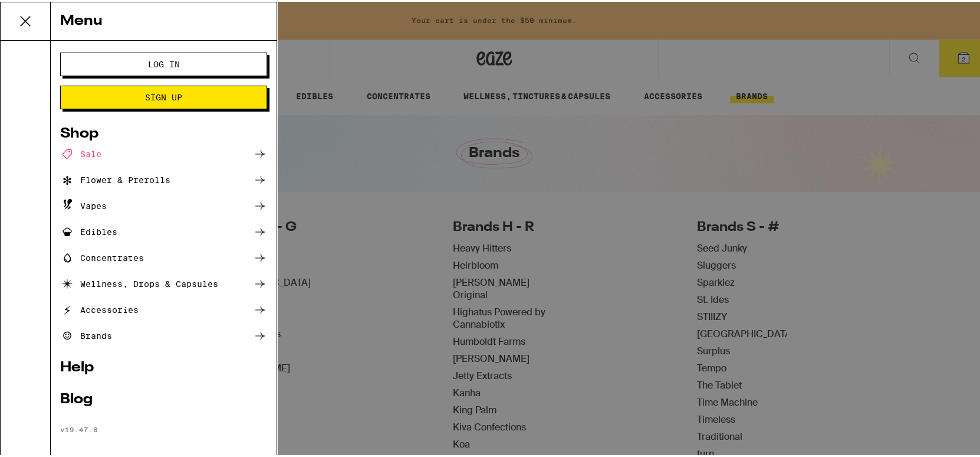 The image size is (980, 457). I want to click on a: Help, so click(164, 365).